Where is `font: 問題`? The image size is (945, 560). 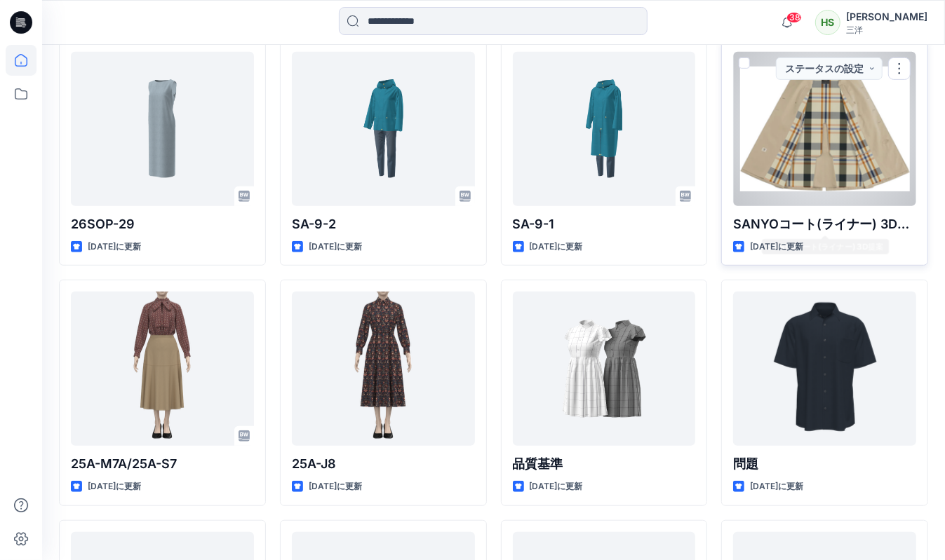 font: 問題 is located at coordinates (746, 464).